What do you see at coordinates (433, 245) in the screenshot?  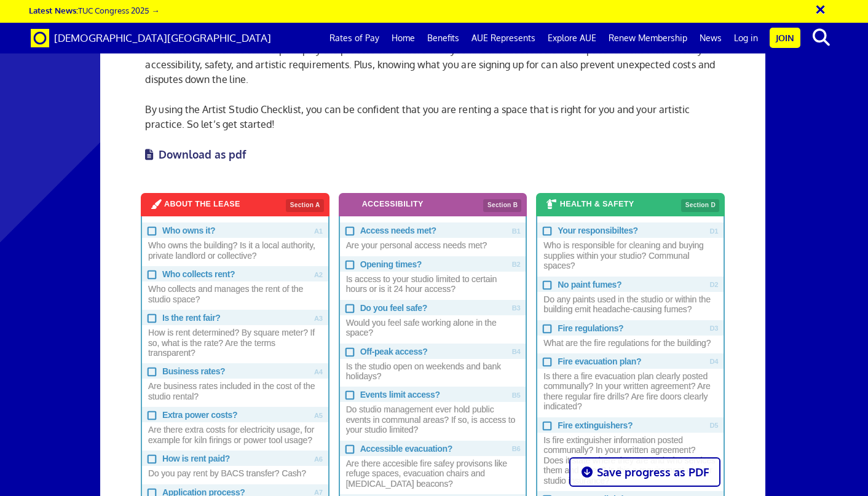 I see `span: Are your personal access needs met?` at bounding box center [433, 245].